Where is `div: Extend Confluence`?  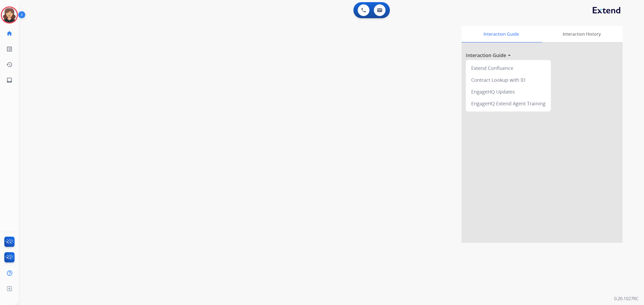
div: Extend Confluence is located at coordinates (508, 68).